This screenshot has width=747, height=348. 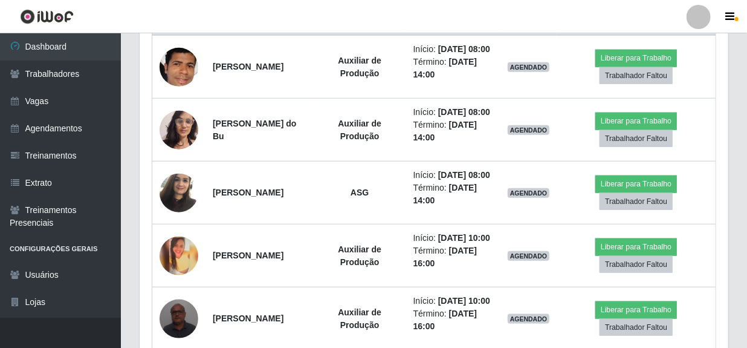 I want to click on img: 1675811994359.jpeg, so click(x=179, y=256).